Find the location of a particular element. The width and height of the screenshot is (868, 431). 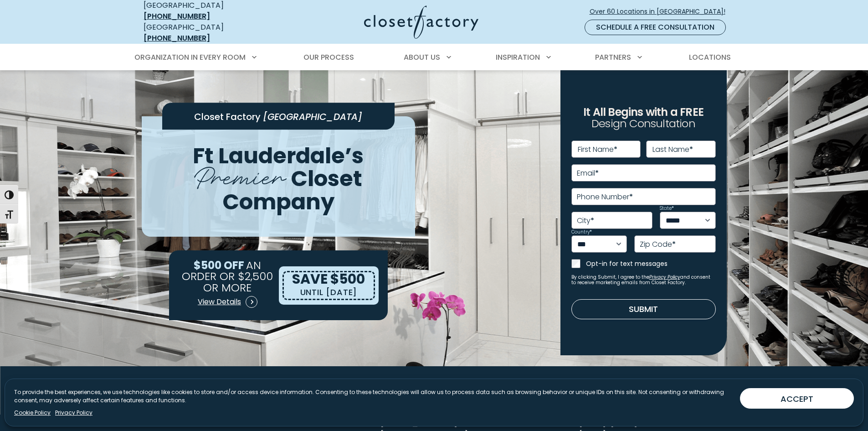

label: Email is located at coordinates (588, 173).